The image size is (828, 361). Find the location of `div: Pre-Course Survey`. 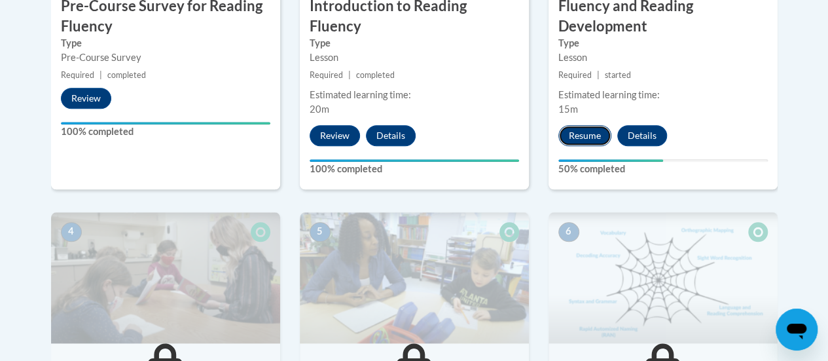

div: Pre-Course Survey is located at coordinates (166, 58).